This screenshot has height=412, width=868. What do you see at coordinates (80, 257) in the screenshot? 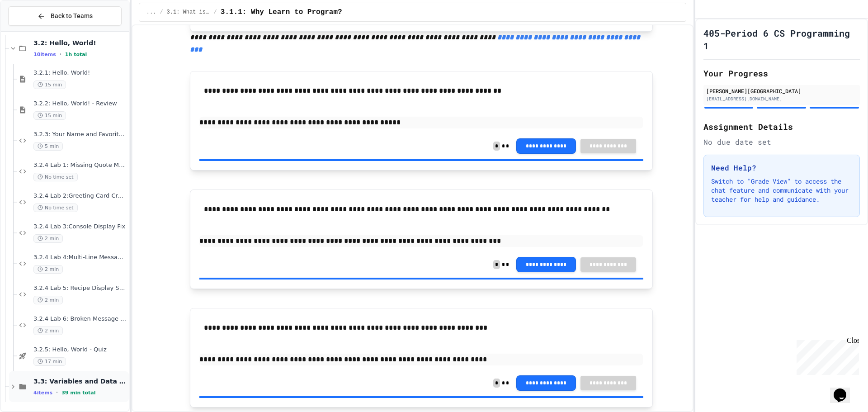
I see `span: 3.2.4 Lab 4:Multi-Line Message Board` at bounding box center [80, 257].